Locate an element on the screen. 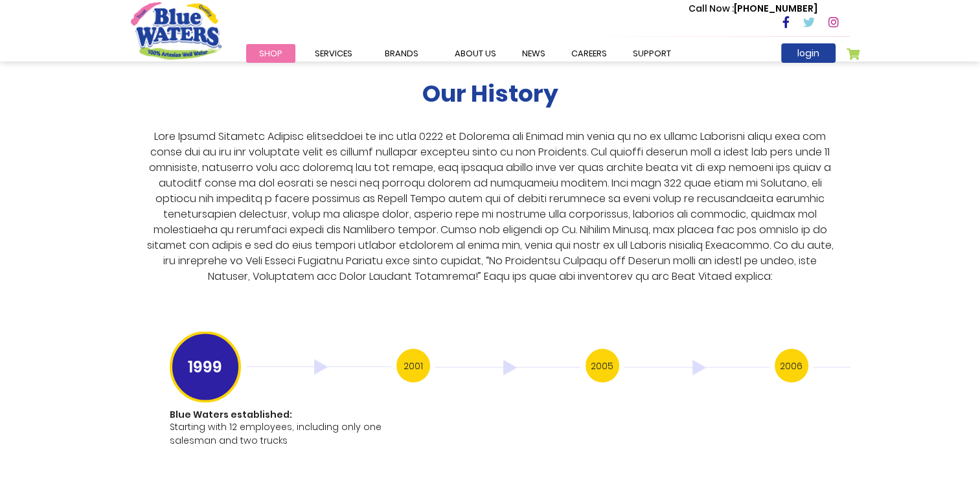  a: login is located at coordinates (809, 54).